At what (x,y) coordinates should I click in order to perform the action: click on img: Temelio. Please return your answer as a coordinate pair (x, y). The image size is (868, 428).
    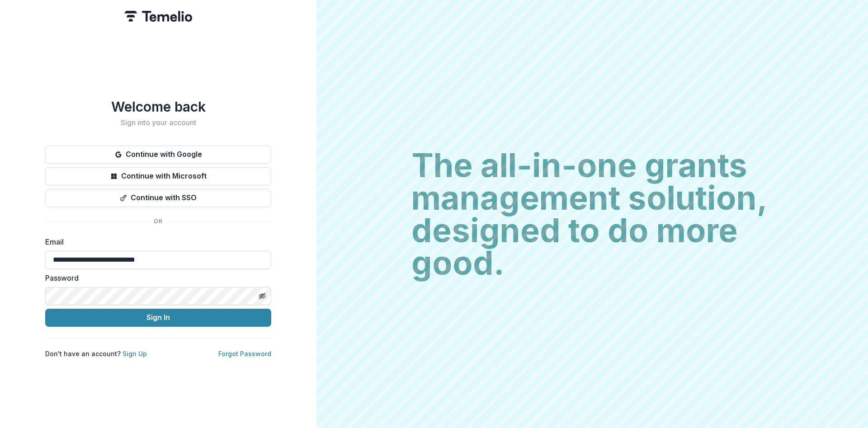
    Looking at the image, I should click on (158, 17).